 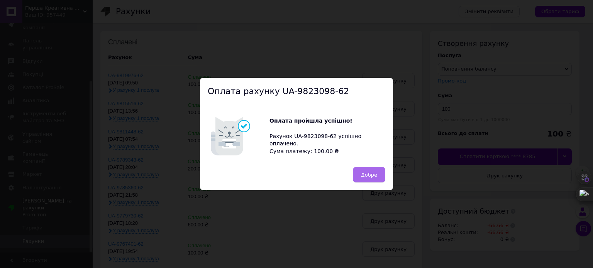 I want to click on div: Оплата рахунку UA-9823098-62, so click(x=297, y=92).